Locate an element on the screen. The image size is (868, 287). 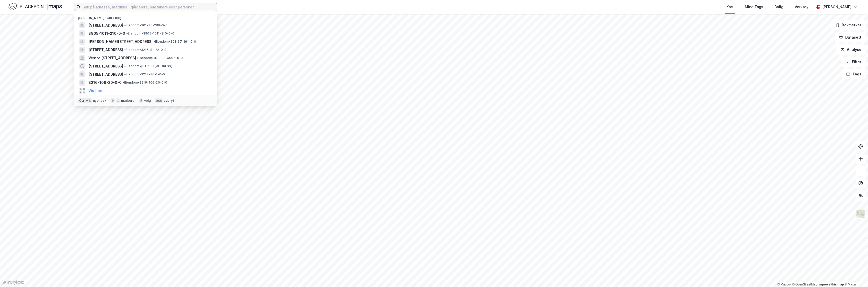
div: velg is located at coordinates (148, 101).